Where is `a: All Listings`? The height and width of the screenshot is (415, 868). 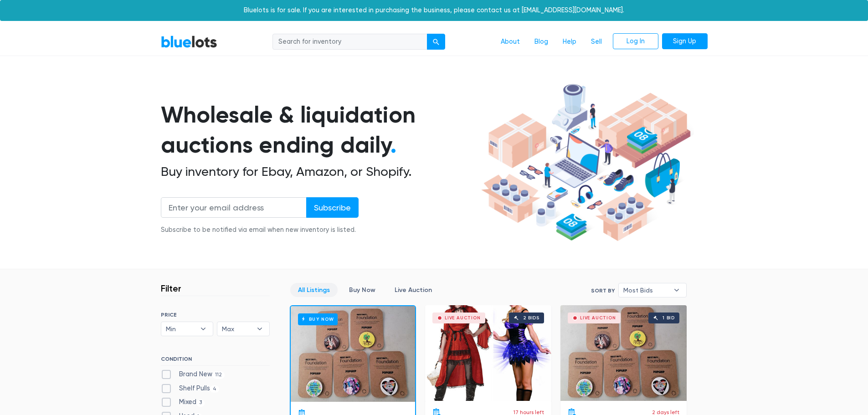
a: All Listings is located at coordinates (314, 290).